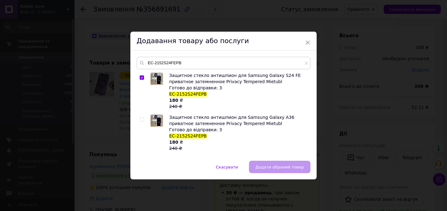 This screenshot has width=447, height=211. Describe the element at coordinates (157, 78) in the screenshot. I see `img: Защитное стекло антишпион для Samsung Galaxy S24 FE приватное затемненное Privacy Tempered Mietubl` at that location.